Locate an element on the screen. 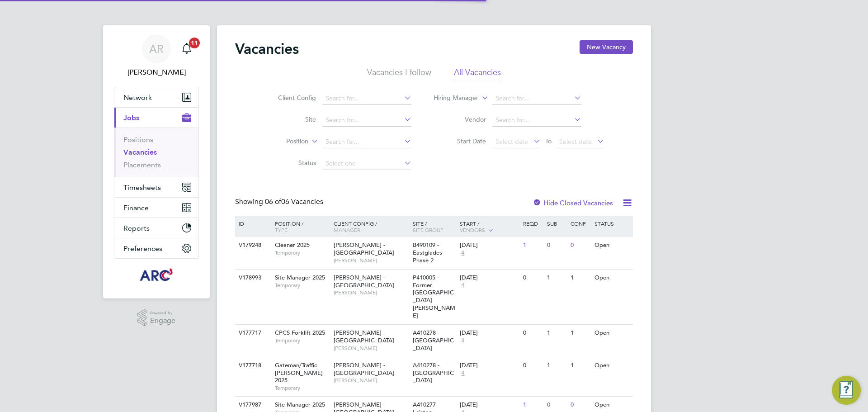  a: Go to home page is located at coordinates (157, 275).